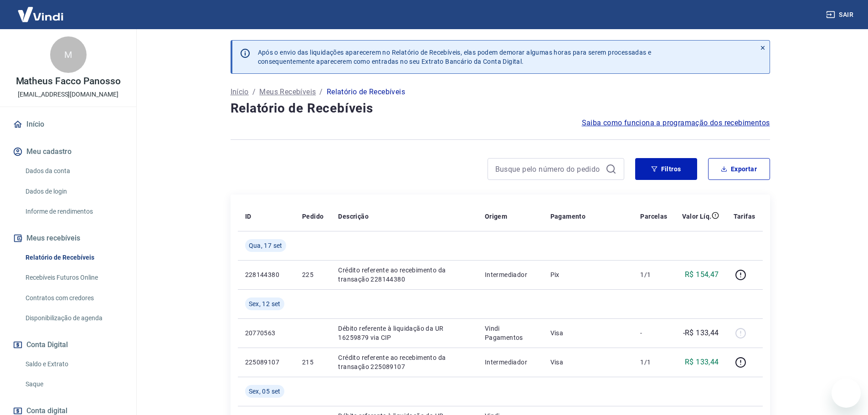 The width and height of the screenshot is (868, 415). Describe the element at coordinates (68, 345) in the screenshot. I see `button: Conta Digital` at that location.